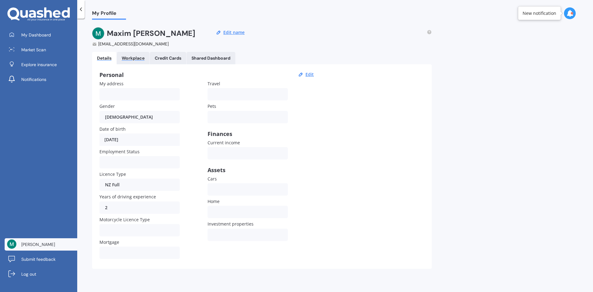 The height and width of the screenshot is (292, 593). Describe the element at coordinates (41, 259) in the screenshot. I see `a: Submit feedback` at that location.